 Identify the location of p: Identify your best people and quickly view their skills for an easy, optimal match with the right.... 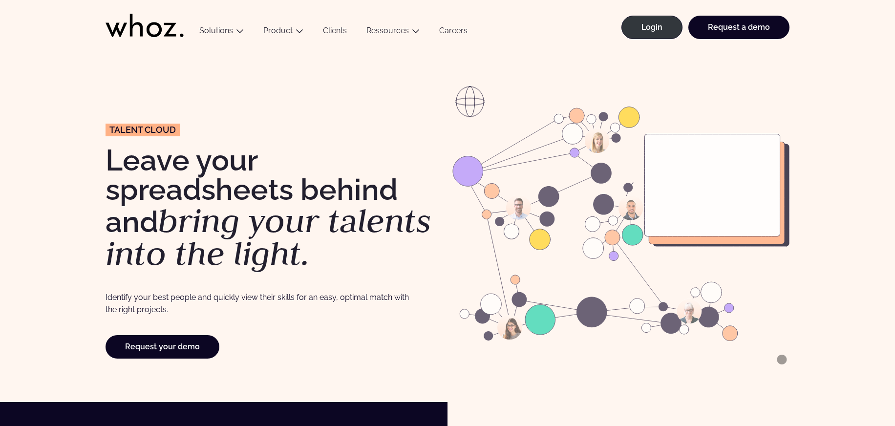
(257, 303).